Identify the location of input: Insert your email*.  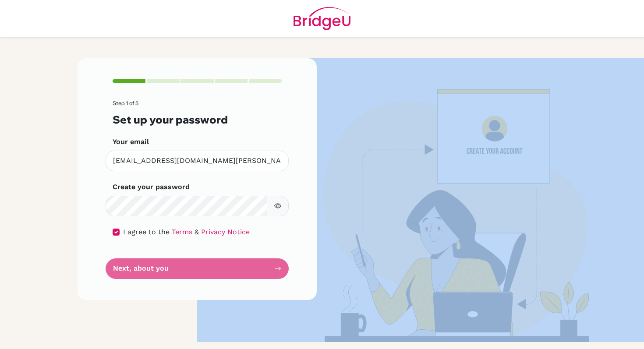
(197, 161).